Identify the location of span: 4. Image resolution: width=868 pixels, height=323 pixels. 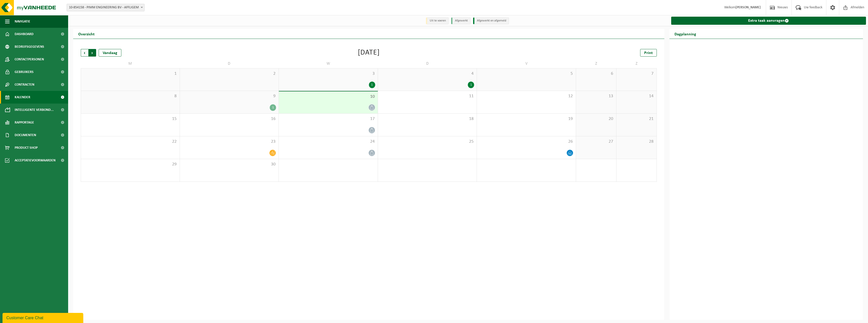
(427, 73).